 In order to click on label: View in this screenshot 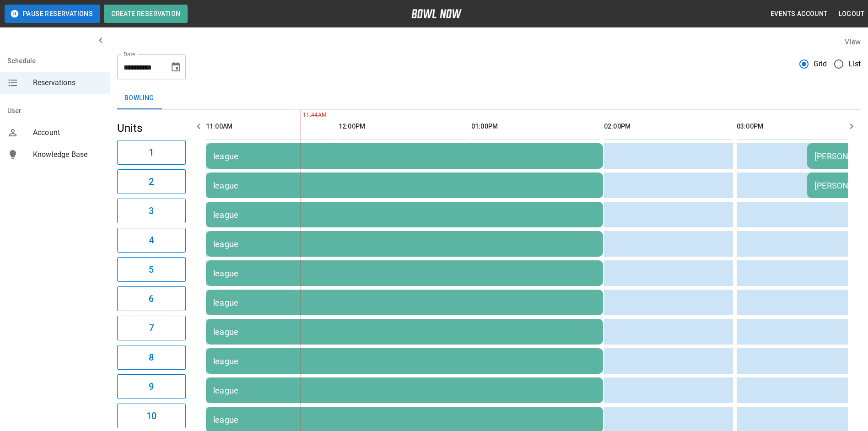, I will do `click(852, 42)`.